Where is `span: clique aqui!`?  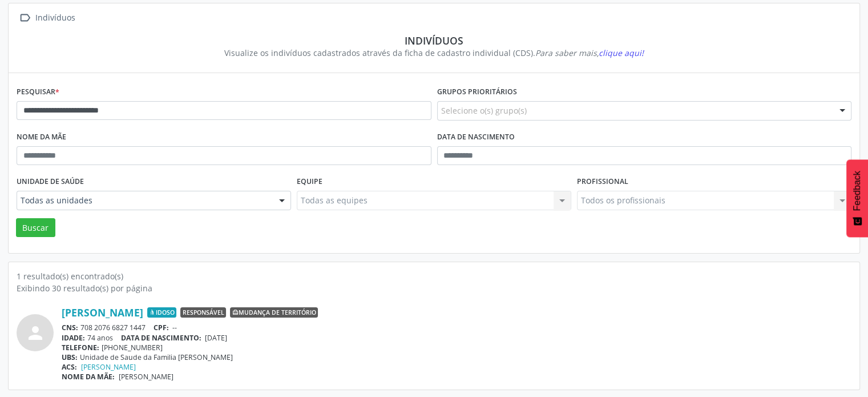
span: clique aqui! is located at coordinates (621, 52).